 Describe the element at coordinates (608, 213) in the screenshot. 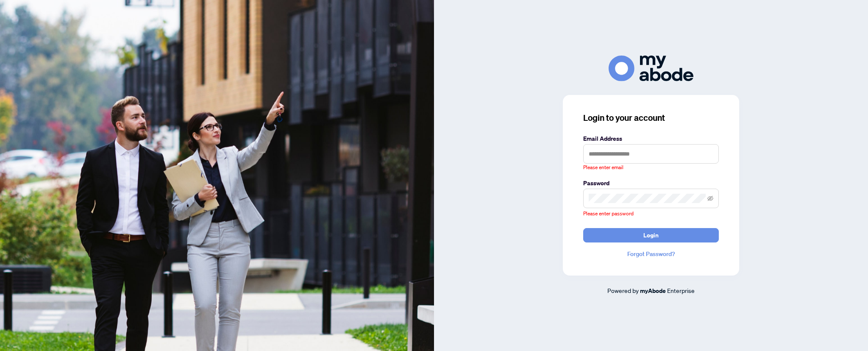

I see `span: Please enter password` at that location.